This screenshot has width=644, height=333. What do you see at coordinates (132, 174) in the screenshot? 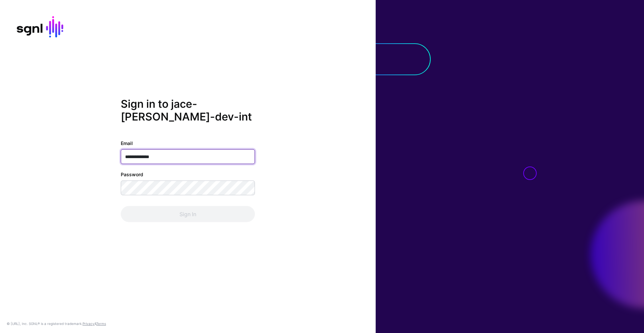
I see `label: Password` at bounding box center [132, 174].